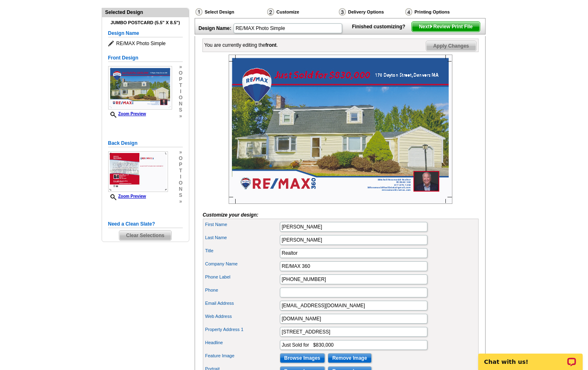  I want to click on img: Delivery Options, so click(342, 12).